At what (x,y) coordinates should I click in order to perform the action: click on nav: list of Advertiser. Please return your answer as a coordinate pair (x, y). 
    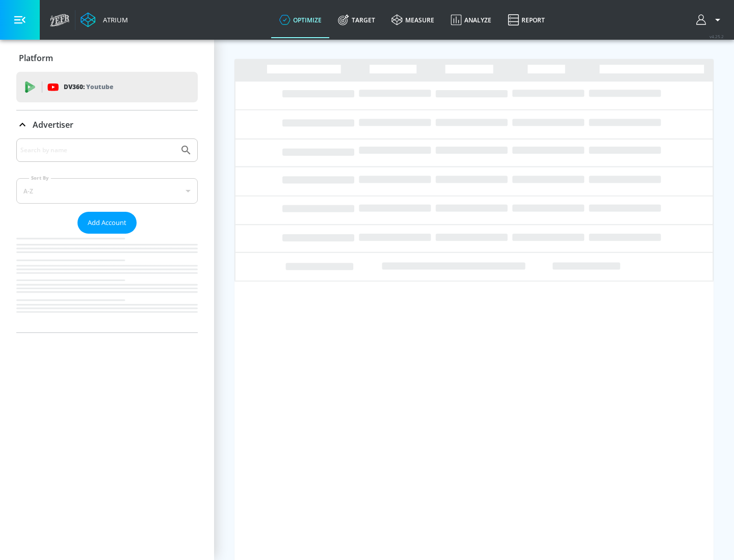
    Looking at the image, I should click on (107, 283).